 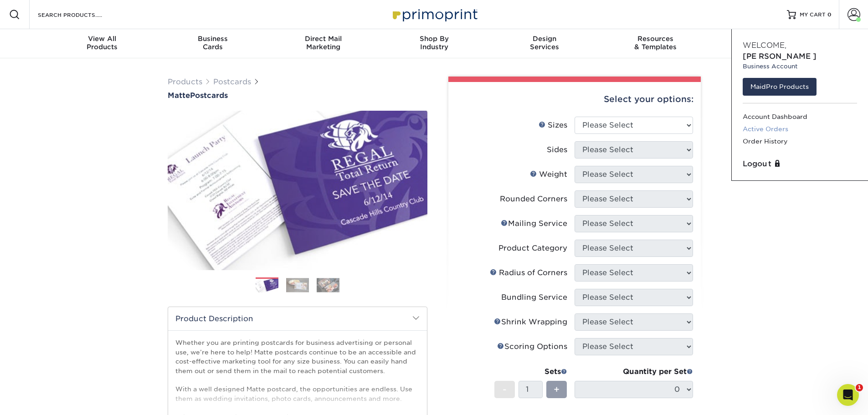 What do you see at coordinates (655, 39) in the screenshot?
I see `span: Resources` at bounding box center [655, 39].